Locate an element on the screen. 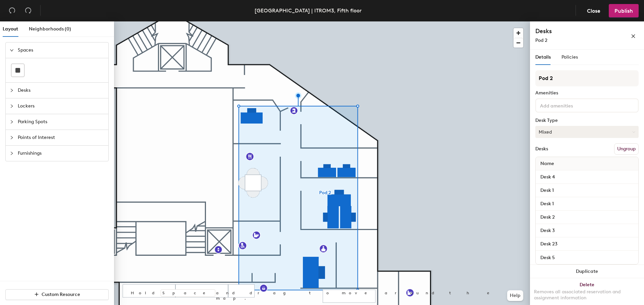  div: Desk Type is located at coordinates (586, 121).